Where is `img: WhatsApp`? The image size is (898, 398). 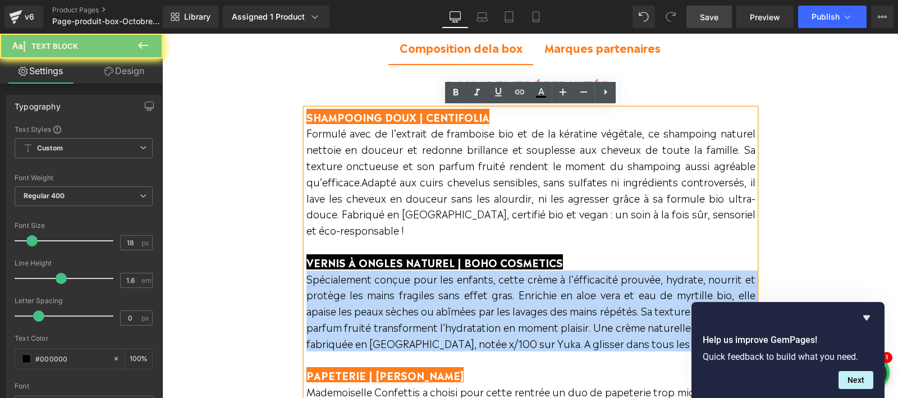
img: WhatsApp is located at coordinates (710, 338).